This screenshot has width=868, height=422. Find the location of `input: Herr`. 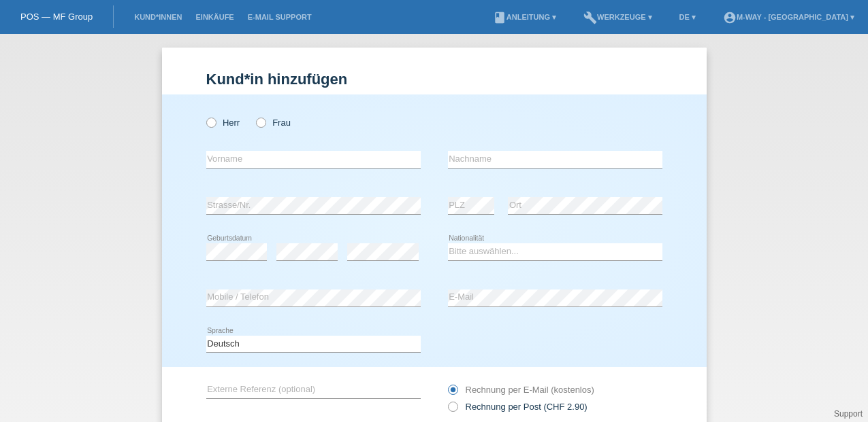

input: Herr is located at coordinates (210, 121).